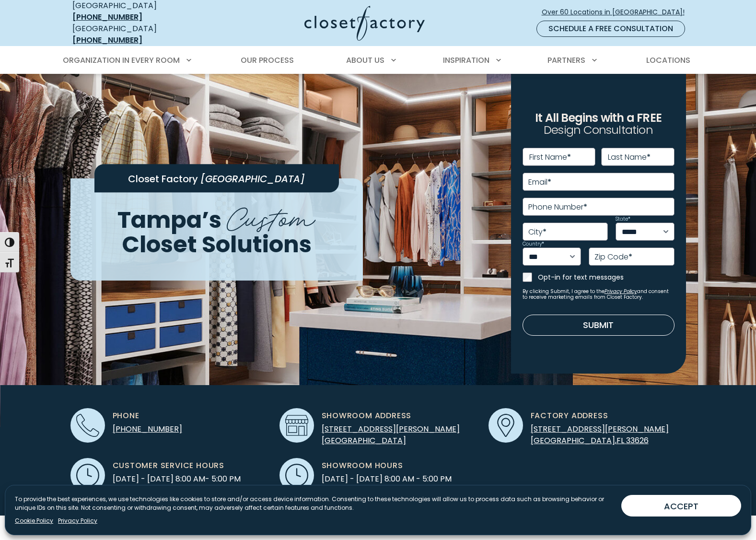  What do you see at coordinates (365, 60) in the screenshot?
I see `span: About Us` at bounding box center [365, 60].